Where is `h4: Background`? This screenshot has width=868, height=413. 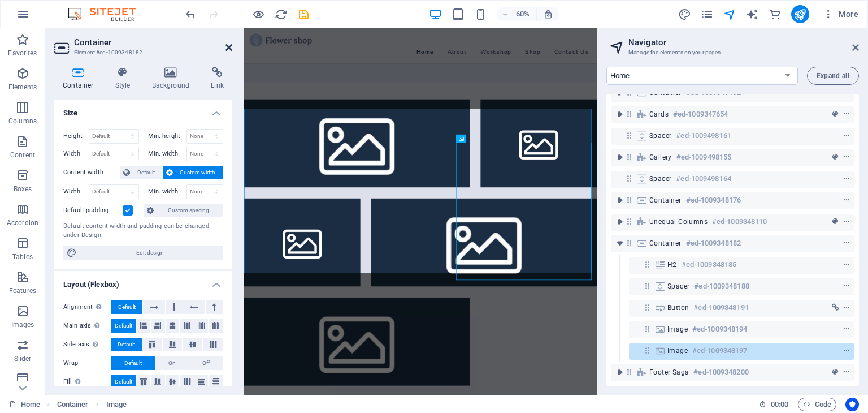
h4: Background is located at coordinates (173, 78).